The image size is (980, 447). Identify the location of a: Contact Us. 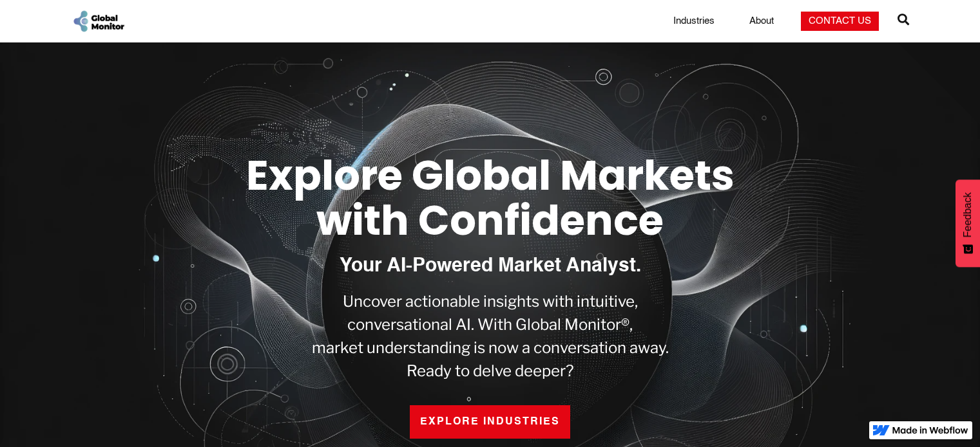
(839, 21).